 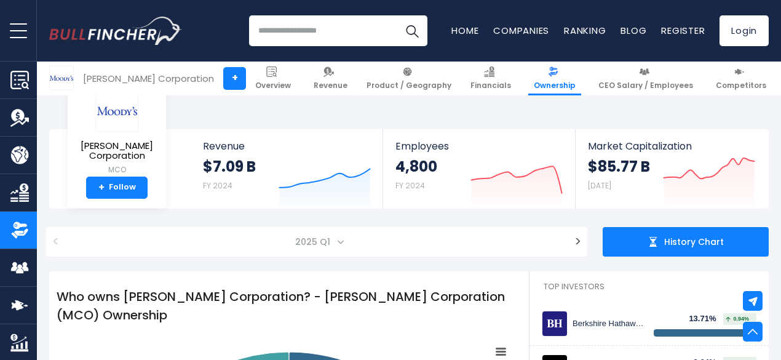 I want to click on span: Market Capitalization, so click(x=671, y=146).